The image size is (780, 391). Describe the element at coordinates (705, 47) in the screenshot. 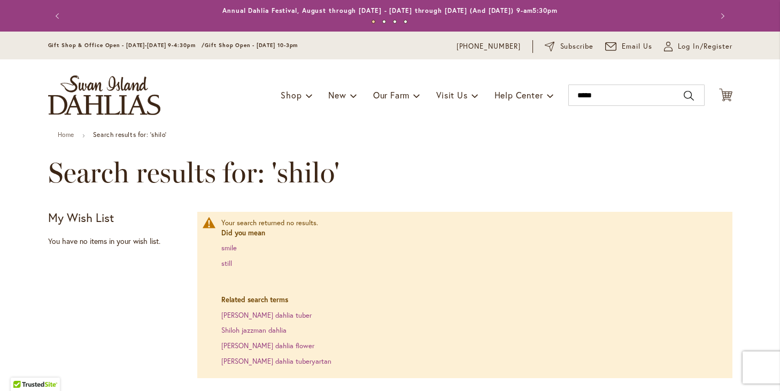

I see `span: Log In/Register` at that location.